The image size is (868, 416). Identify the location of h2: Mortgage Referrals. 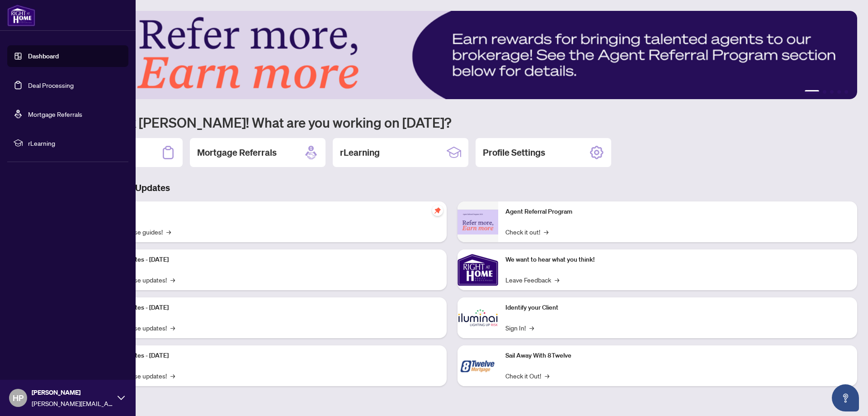
(237, 153).